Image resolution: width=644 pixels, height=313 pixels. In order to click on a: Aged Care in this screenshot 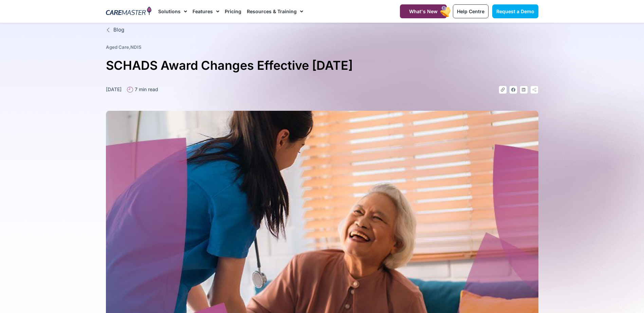, I will do `click(117, 47)`.